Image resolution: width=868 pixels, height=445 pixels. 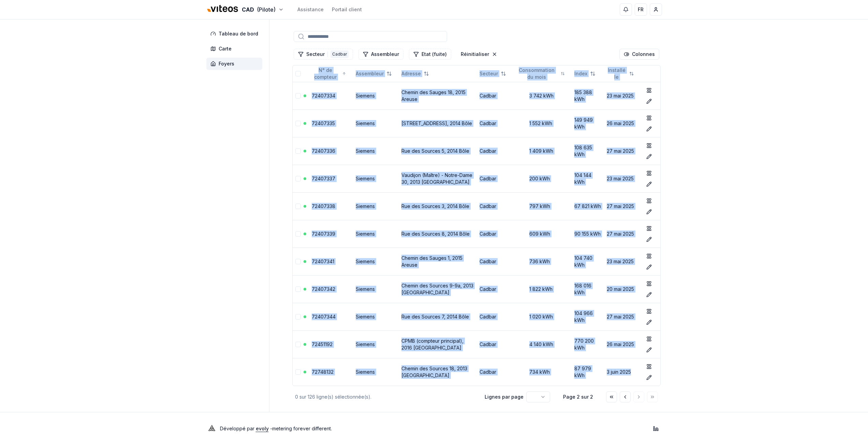 I want to click on a: evoly, so click(x=262, y=428).